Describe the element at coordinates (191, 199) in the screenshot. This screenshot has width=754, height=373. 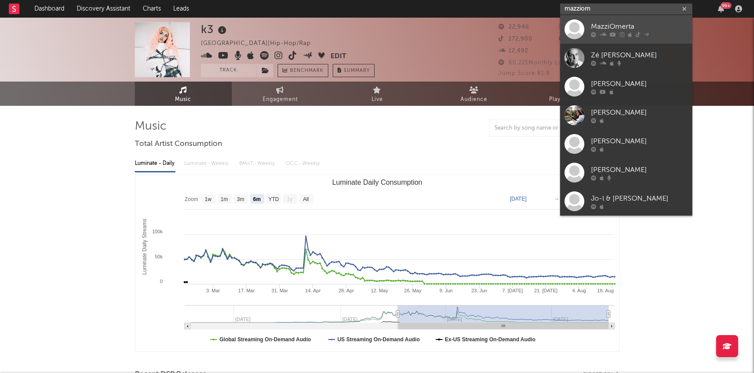
I see `text: Zoom` at that location.